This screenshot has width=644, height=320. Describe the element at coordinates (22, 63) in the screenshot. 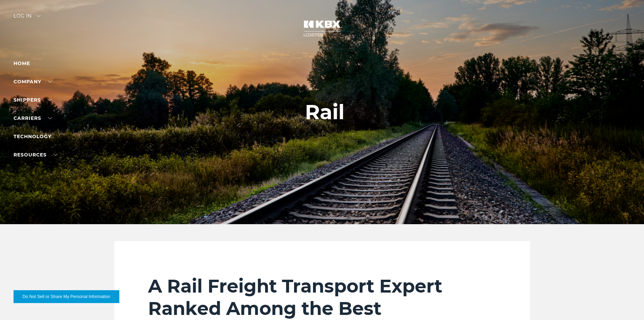

I see `a: Home` at that location.